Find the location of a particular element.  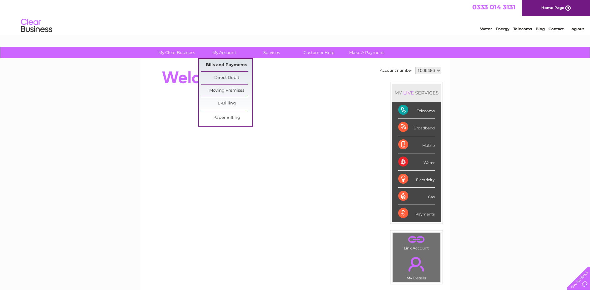

div: LIVE is located at coordinates (408, 93).